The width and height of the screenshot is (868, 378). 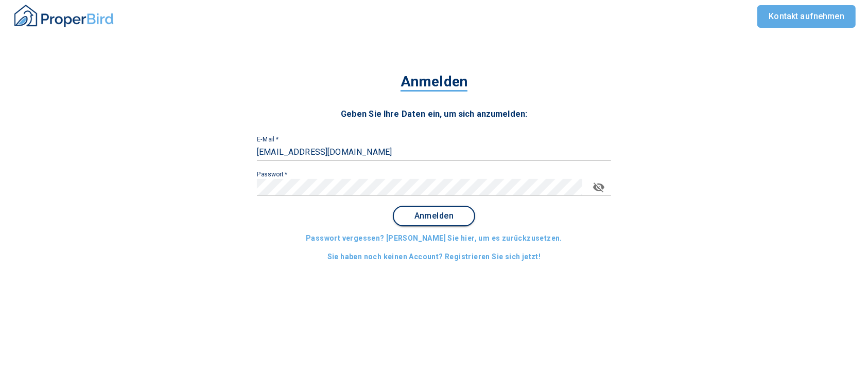 What do you see at coordinates (434, 216) in the screenshot?
I see `button: Anmelden` at bounding box center [434, 216].